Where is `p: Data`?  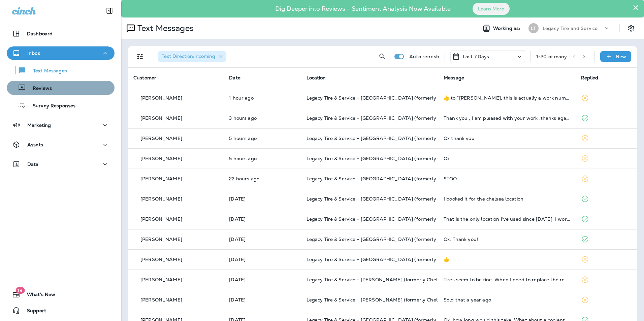 p: Data is located at coordinates (33, 164).